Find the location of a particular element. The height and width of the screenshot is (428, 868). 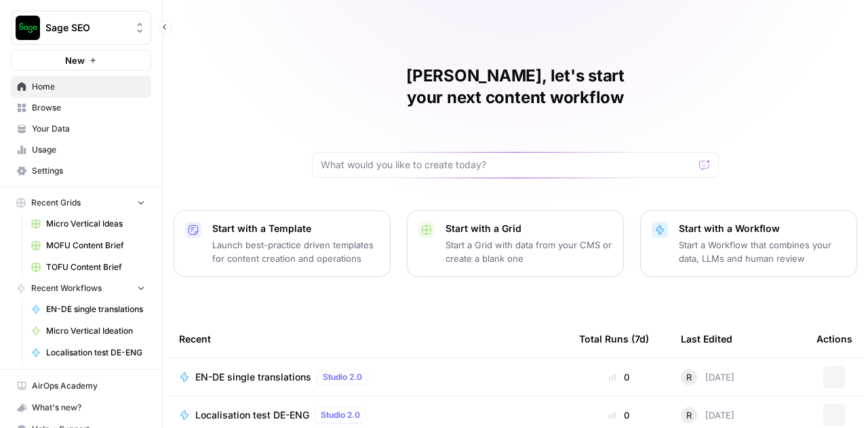

p: Start with a Grid is located at coordinates (529, 228).